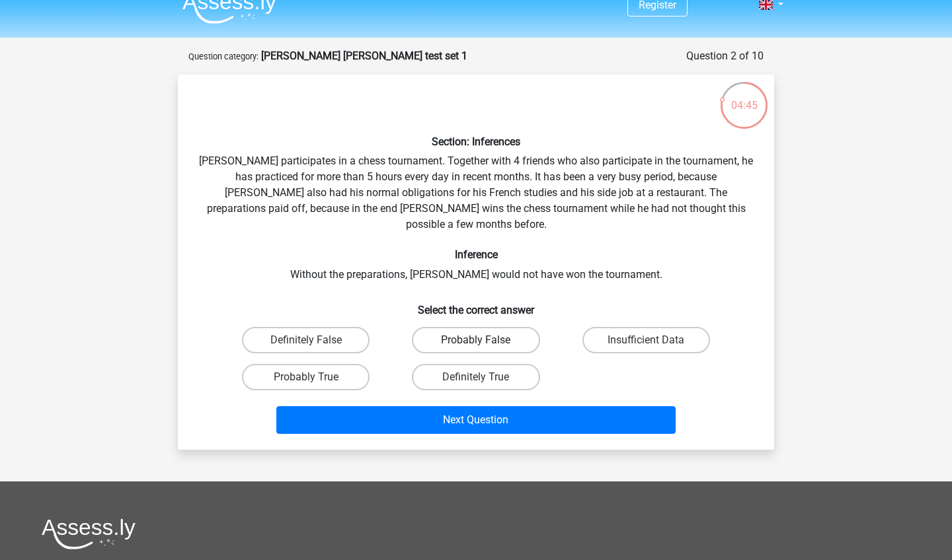 The height and width of the screenshot is (560, 952). What do you see at coordinates (223, 56) in the screenshot?
I see `small: Question category:` at bounding box center [223, 56].